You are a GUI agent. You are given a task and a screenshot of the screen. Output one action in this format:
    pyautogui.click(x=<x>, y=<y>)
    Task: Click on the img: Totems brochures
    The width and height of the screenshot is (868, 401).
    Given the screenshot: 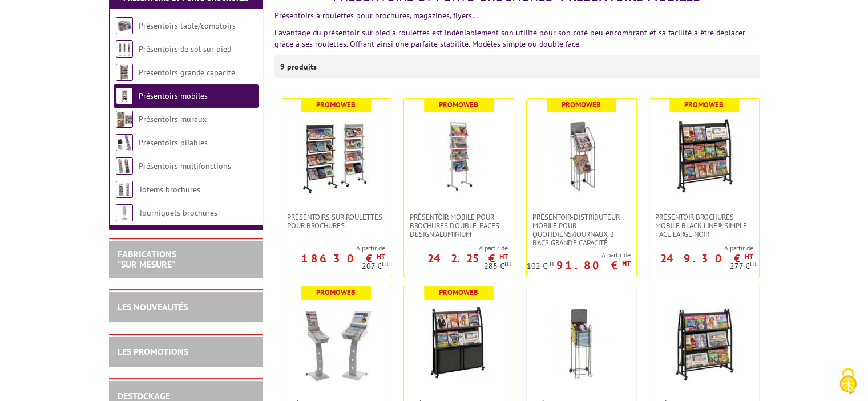 What is the action you would take?
    pyautogui.click(x=124, y=189)
    